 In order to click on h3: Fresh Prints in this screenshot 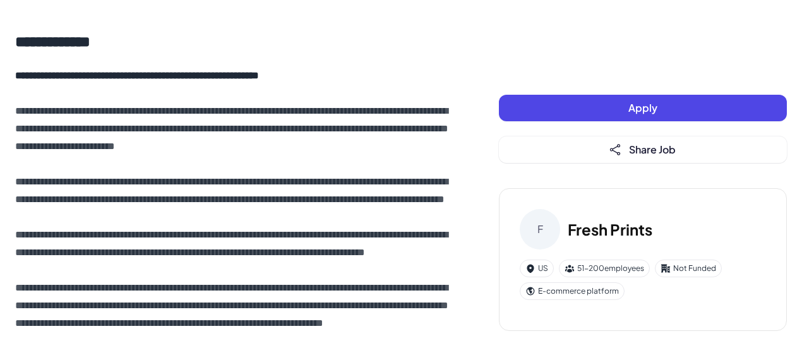, I will do `click(610, 229)`.